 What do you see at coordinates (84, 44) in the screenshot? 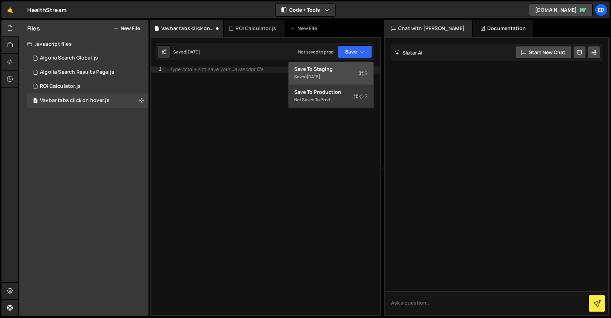
I see `div: Javascript files` at bounding box center [84, 44].